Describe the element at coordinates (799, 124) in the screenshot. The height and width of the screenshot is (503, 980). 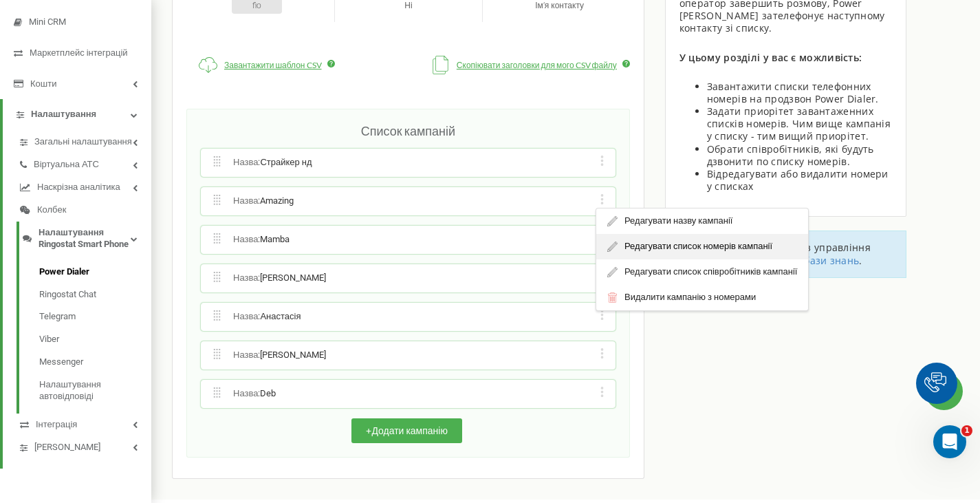
I see `li: Задати приорітет завантаженних списків номерів. Чим вище кампанія у списку - тим вищий приорітет.` at that location.